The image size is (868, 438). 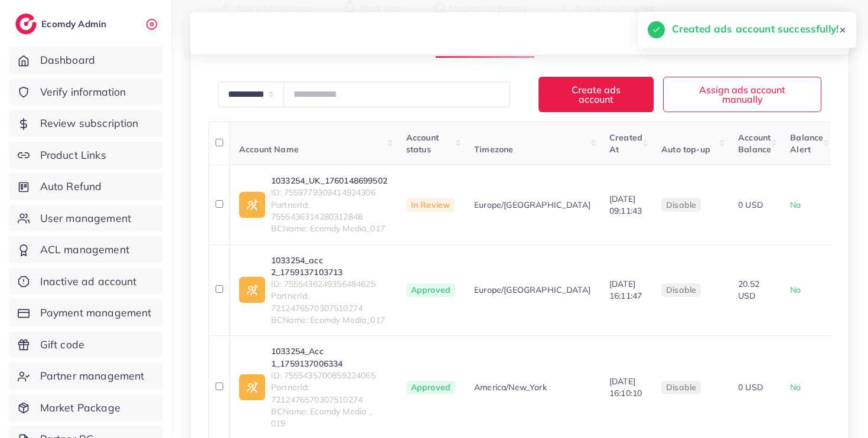 What do you see at coordinates (85, 155) in the screenshot?
I see `a: Product Links` at bounding box center [85, 155].